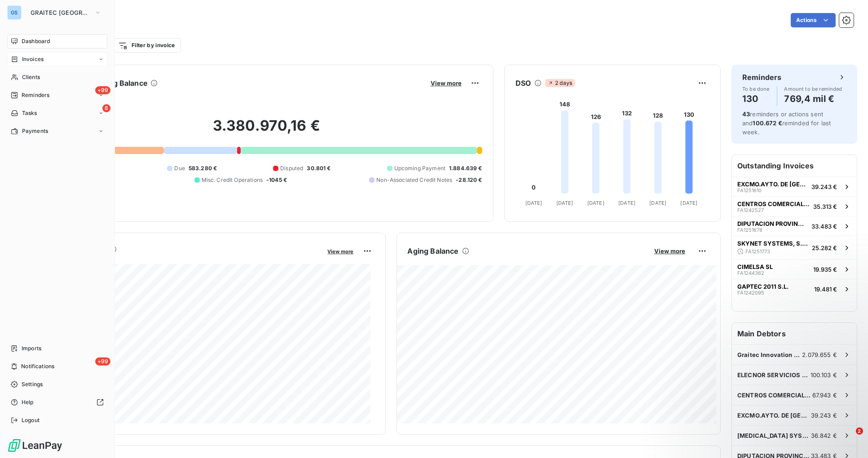  I want to click on button: SKYNET SYSTEMS, S.L.UFA125177325.282 €, so click(794, 247).